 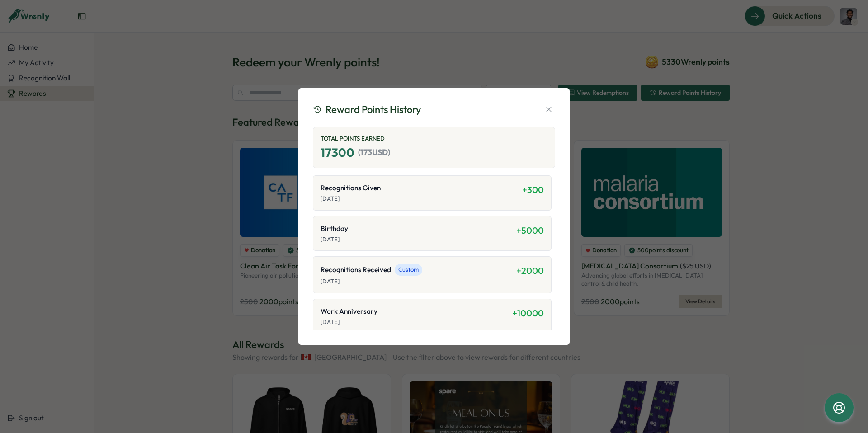 What do you see at coordinates (434, 152) in the screenshot?
I see `p: 17300` at bounding box center [434, 152].